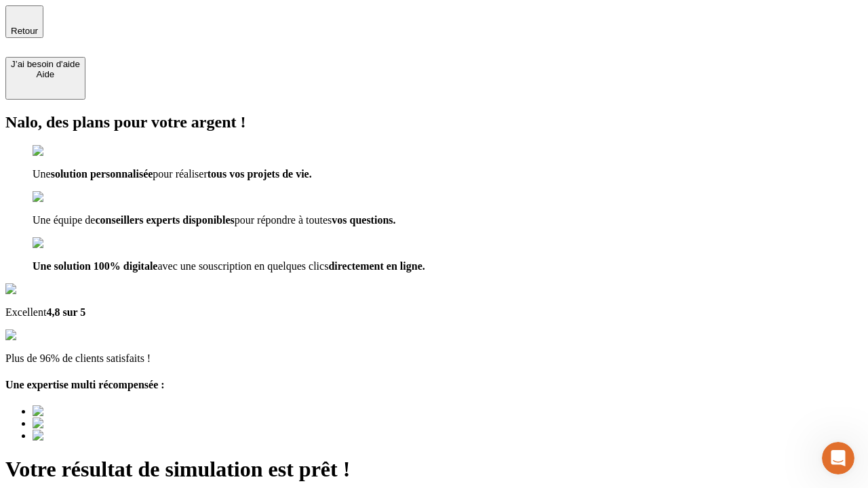  I want to click on h1: Votre résultat de simulation est prêt !, so click(434, 469).